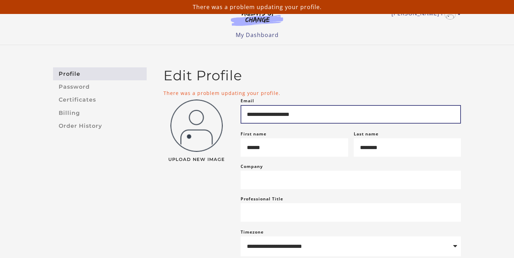  I want to click on a: Billing, so click(100, 113).